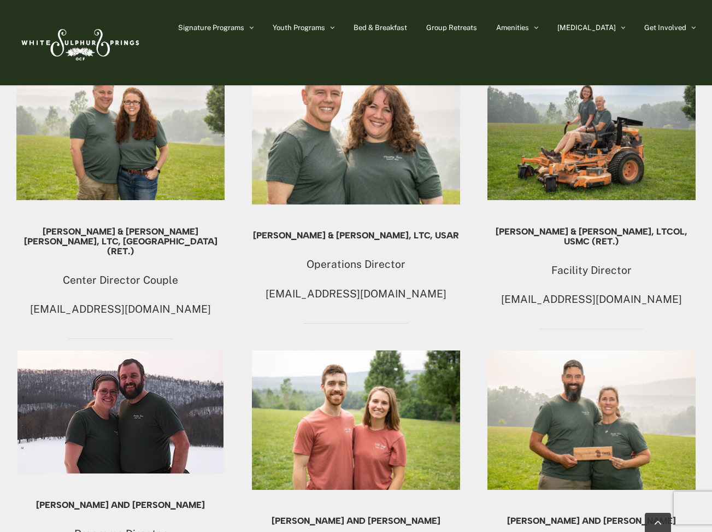 This screenshot has height=532, width=712. What do you see at coordinates (356, 133) in the screenshot?
I see `img: 230629_3895` at bounding box center [356, 133].